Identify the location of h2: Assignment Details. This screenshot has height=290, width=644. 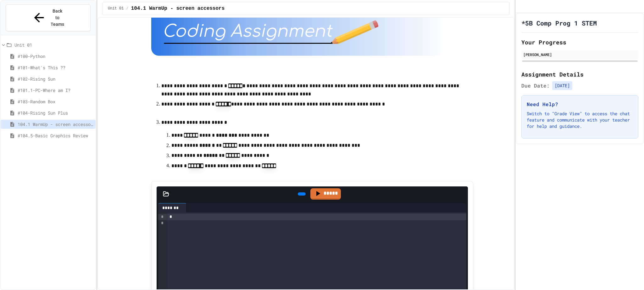
(580, 74).